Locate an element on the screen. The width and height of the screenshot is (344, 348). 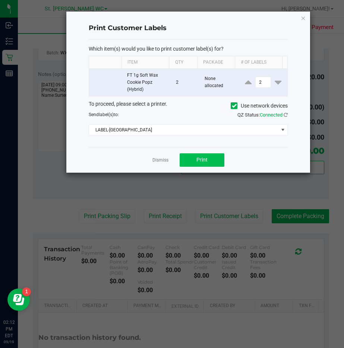
span: Print is located at coordinates (202, 160).